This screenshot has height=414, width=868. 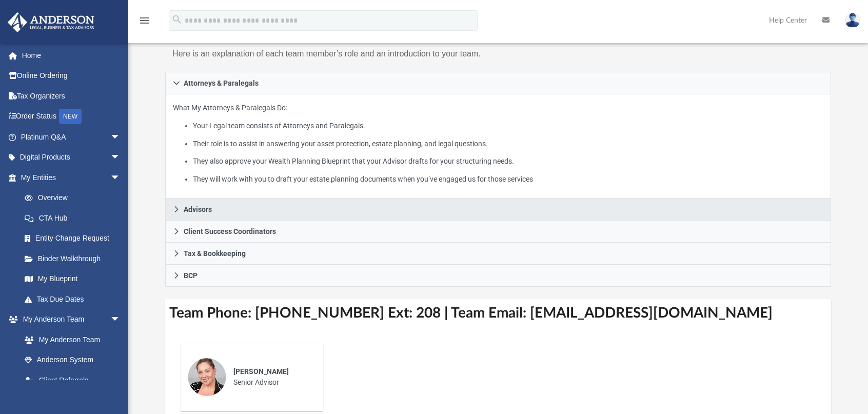 I want to click on a: Binder Walkthrough, so click(x=75, y=259).